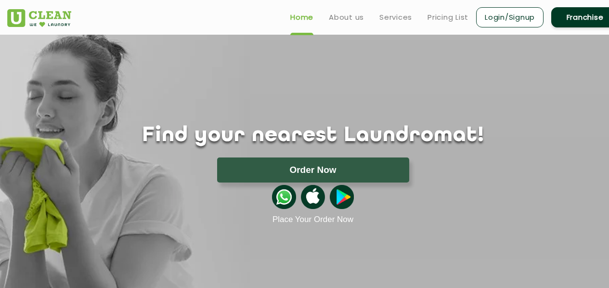 The image size is (609, 288). What do you see at coordinates (39, 18) in the screenshot?
I see `img: UClean Laundry and Dry Cleaning` at bounding box center [39, 18].